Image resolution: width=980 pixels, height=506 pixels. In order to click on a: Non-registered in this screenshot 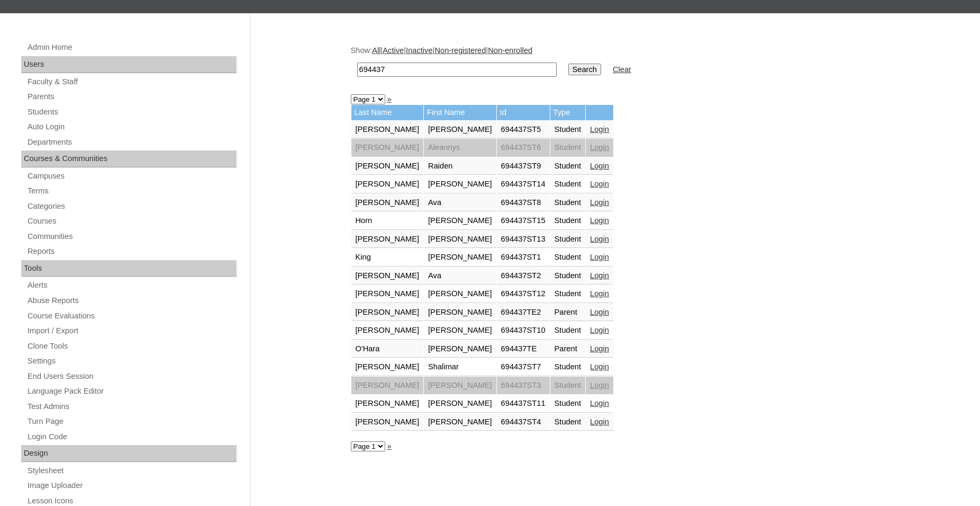, I will do `click(460, 51)`.